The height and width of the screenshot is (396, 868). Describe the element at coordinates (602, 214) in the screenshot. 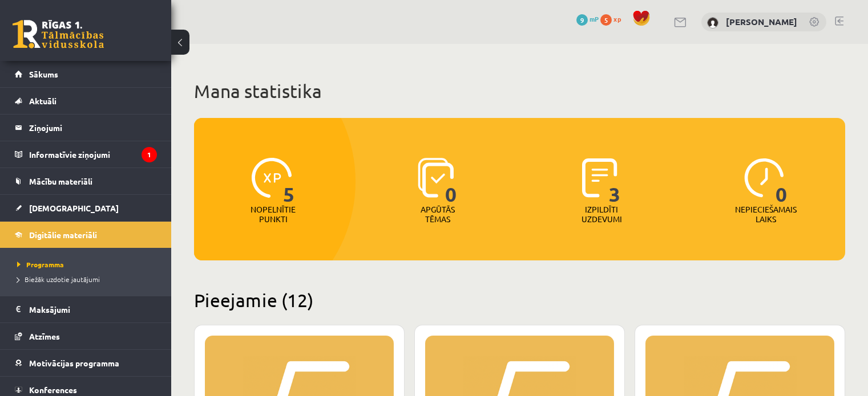

I see `p: Izpildīti uzdevumi` at that location.